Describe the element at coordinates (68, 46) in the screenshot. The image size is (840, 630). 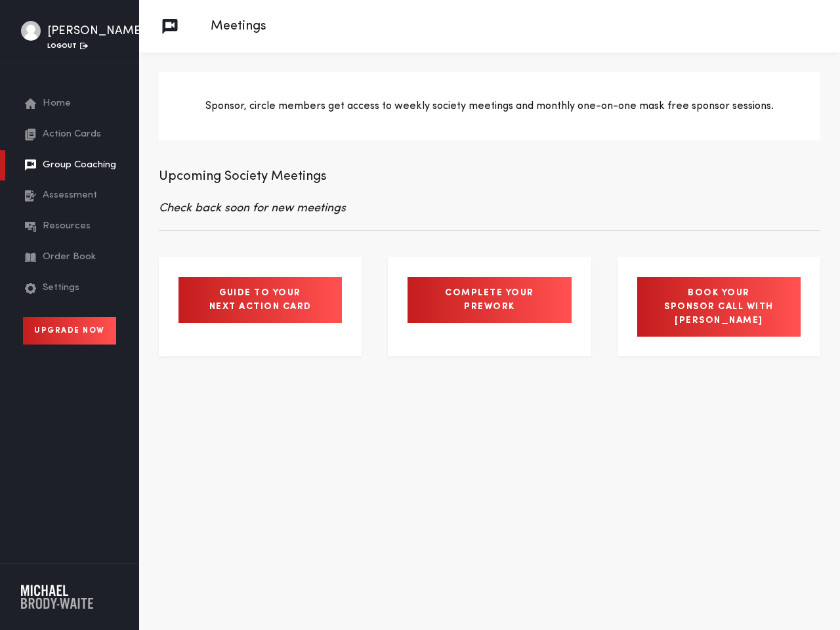
I see `a: Logout` at that location.